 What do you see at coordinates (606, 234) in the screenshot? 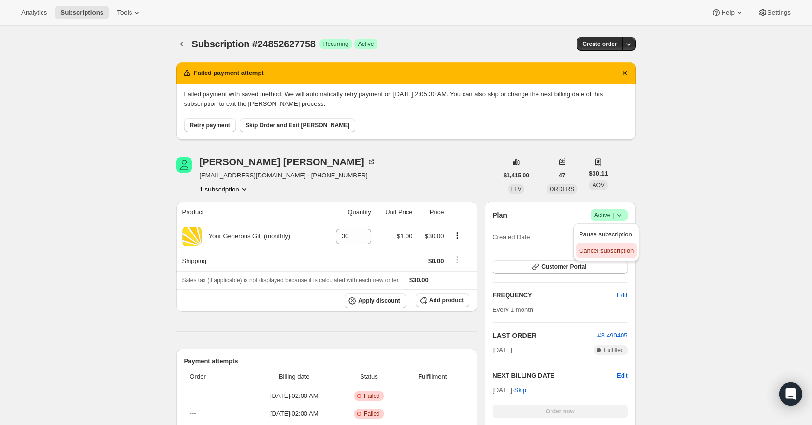
I see `button: Pause subscription` at bounding box center [606, 234].